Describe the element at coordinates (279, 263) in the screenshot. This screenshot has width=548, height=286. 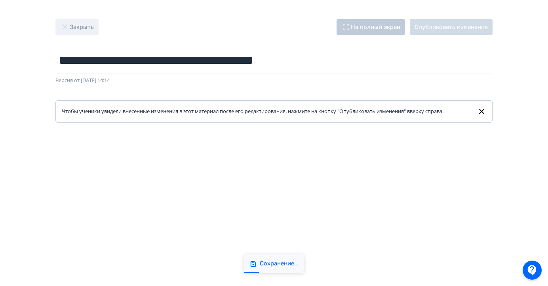
I see `div: Сохранение…` at that location.